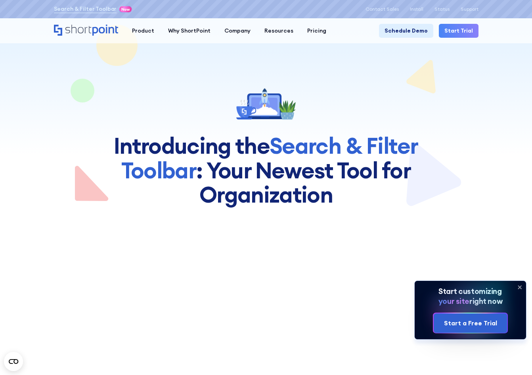 The width and height of the screenshot is (532, 375). I want to click on span: Search & Filter Toolbar, so click(270, 157).